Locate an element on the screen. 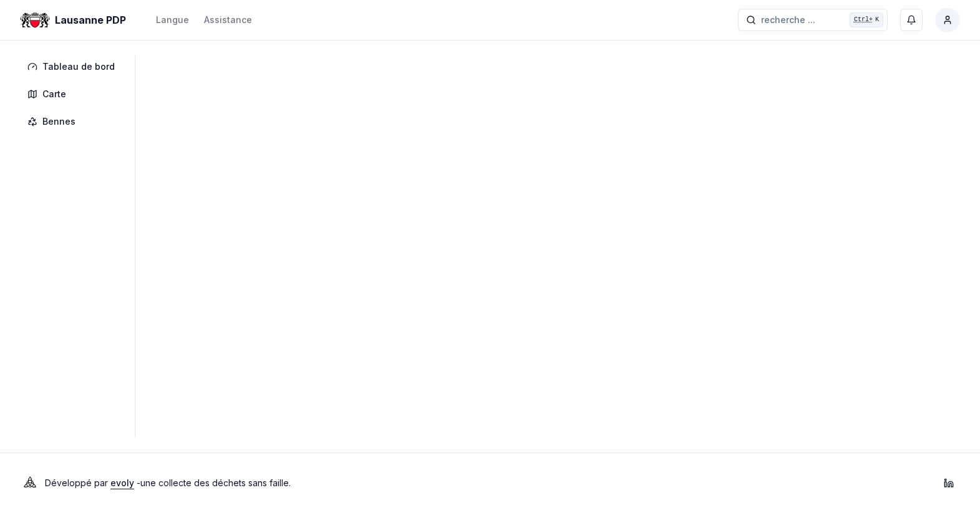  span: Lausanne PDP is located at coordinates (91, 19).